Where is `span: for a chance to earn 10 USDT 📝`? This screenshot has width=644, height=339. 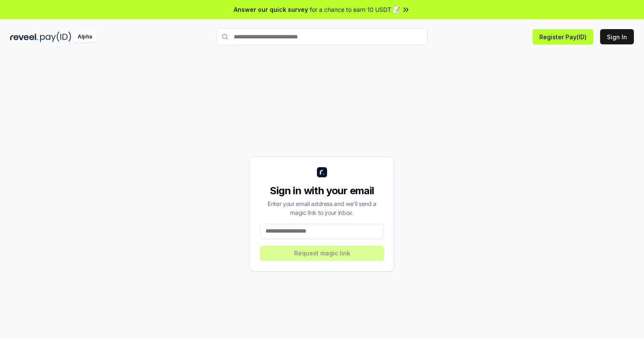 span: for a chance to earn 10 USDT 📝 is located at coordinates (355, 9).